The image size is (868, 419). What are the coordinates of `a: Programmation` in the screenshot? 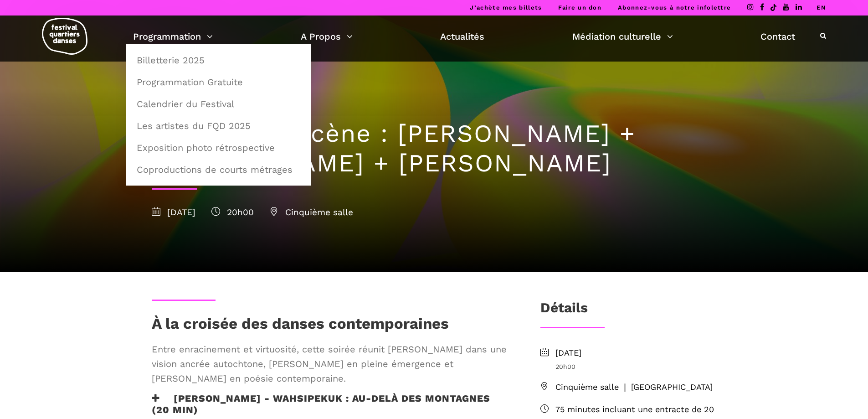 It's located at (172, 36).